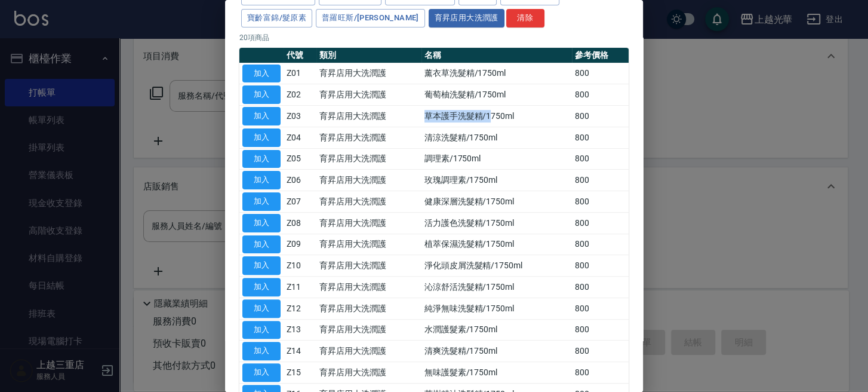  I want to click on td: 葡萄柚洗髮精/1750ml, so click(497, 95).